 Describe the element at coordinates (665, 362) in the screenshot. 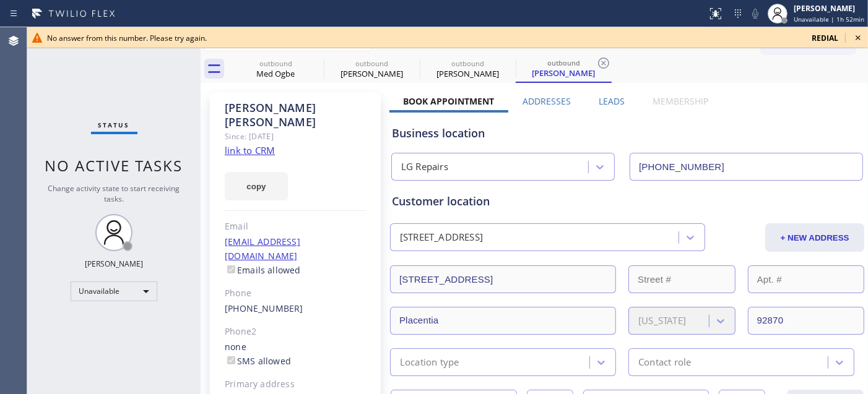

I see `div: Contact role` at that location.